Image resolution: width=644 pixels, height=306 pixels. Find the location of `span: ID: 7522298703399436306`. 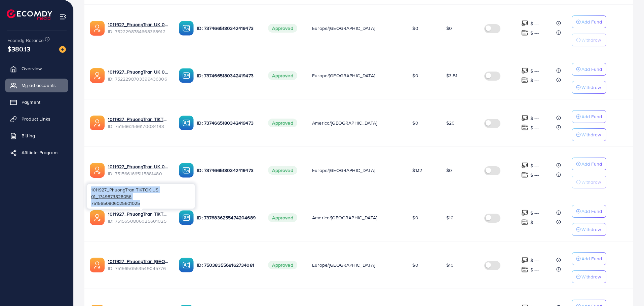

span: ID: 7522298703399436306 is located at coordinates (138, 79).